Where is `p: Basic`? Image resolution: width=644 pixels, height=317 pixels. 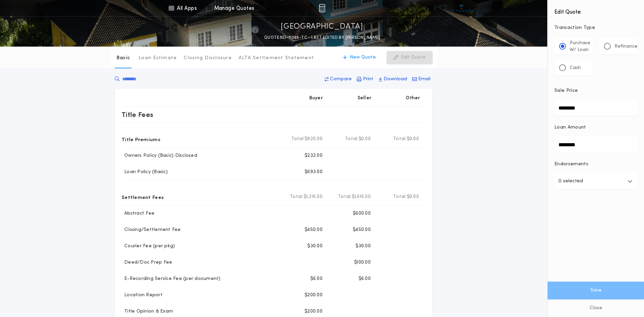 p: Basic is located at coordinates (123, 58).